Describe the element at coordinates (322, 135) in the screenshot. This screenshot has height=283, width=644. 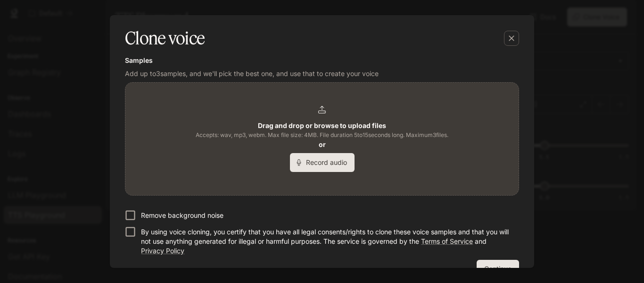
I see `span: Accepts: wav, mp3, webm. Max file size: 4MB. File duration 5 to 15 seconds long. Maximum 3 files.` at that location.